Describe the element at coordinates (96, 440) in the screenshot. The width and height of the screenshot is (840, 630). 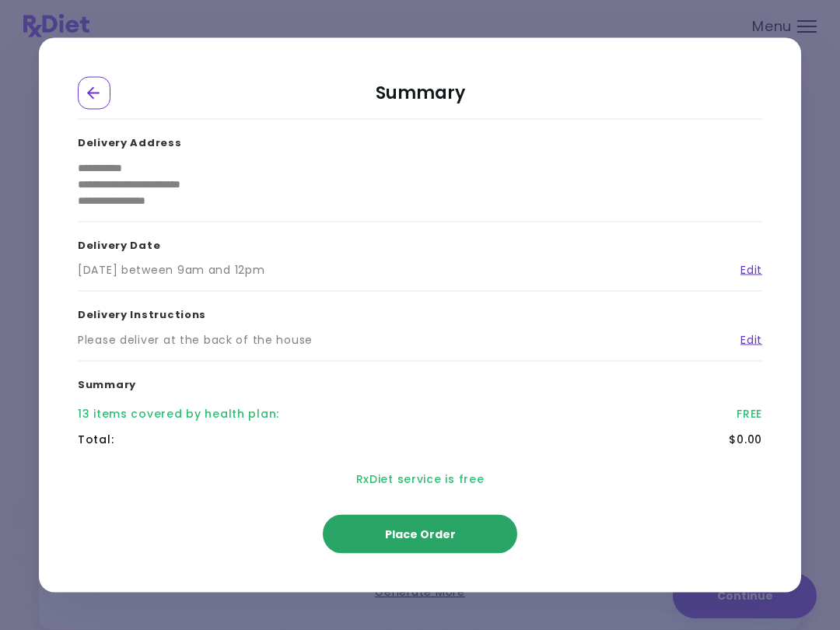
I see `div: Total :` at that location.